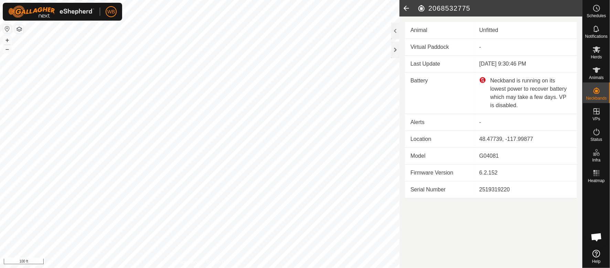  What do you see at coordinates (597, 16) in the screenshot?
I see `span: Schedules` at bounding box center [597, 16].